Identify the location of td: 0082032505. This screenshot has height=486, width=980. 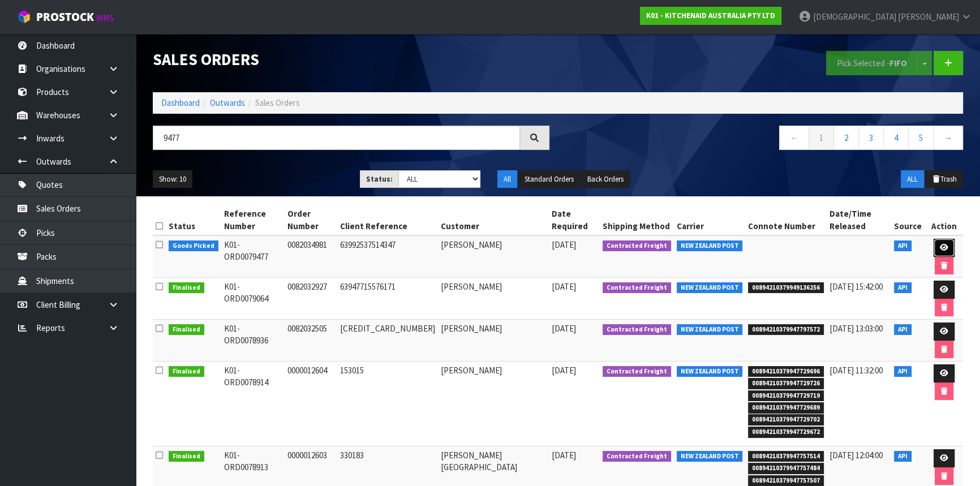
(311, 340).